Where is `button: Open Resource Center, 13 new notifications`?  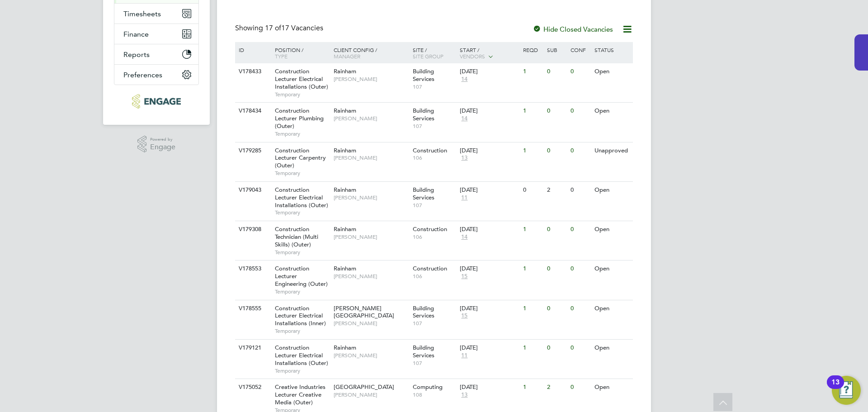
button: Open Resource Center, 13 new notifications is located at coordinates (846, 390).